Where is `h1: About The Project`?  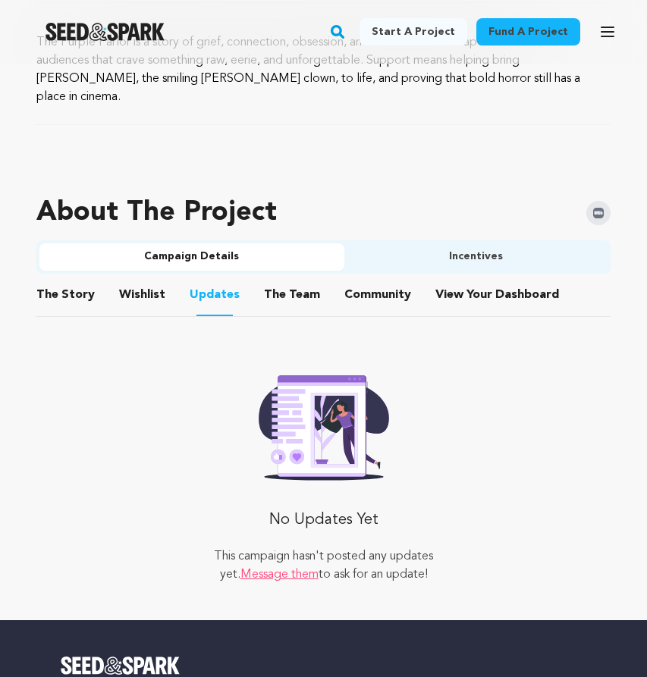
h1: About The Project is located at coordinates (156, 213).